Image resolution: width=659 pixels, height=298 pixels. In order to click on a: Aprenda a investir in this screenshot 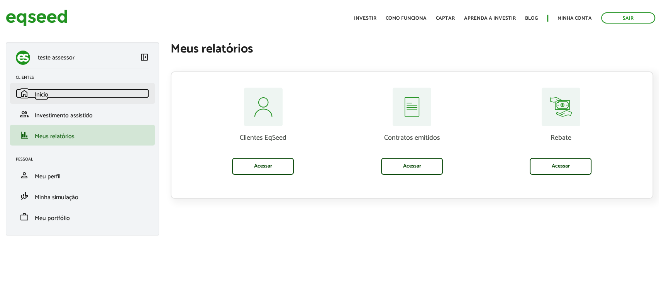, I will do `click(490, 18)`.